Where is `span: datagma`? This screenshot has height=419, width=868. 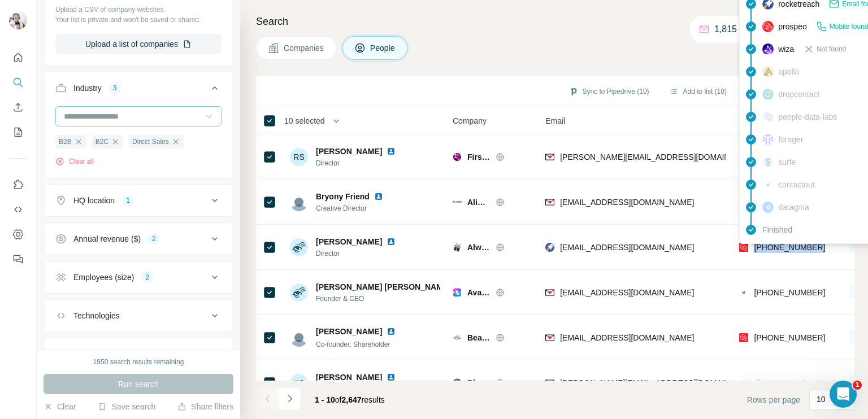
span: datagma is located at coordinates (793, 207).